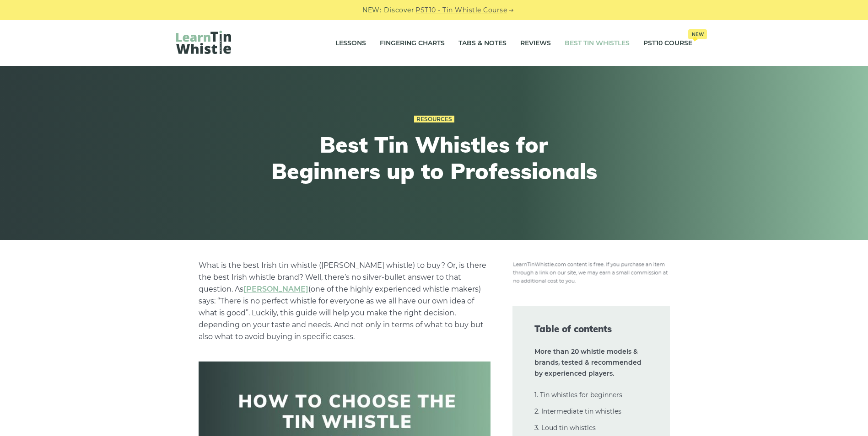  What do you see at coordinates (536, 43) in the screenshot?
I see `a: Reviews` at bounding box center [536, 43].